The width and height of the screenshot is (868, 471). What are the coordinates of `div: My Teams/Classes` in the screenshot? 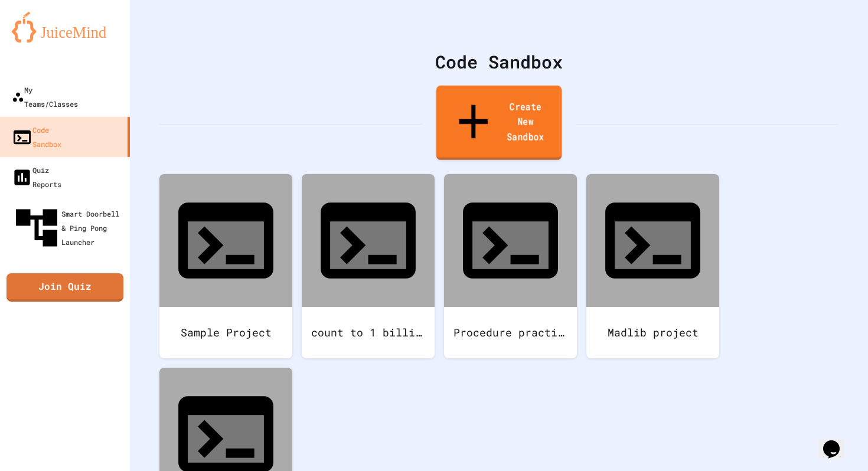 It's located at (45, 97).